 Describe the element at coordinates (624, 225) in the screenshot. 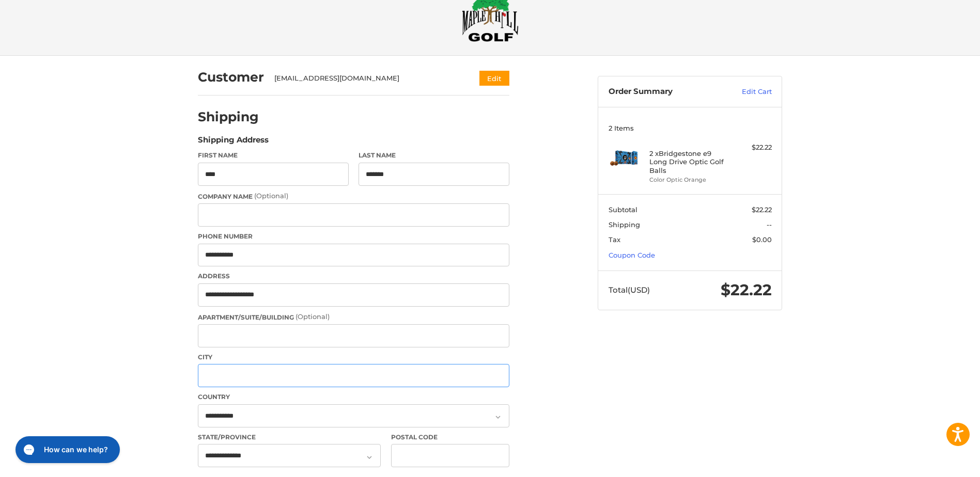

I see `span: Shipping` at that location.